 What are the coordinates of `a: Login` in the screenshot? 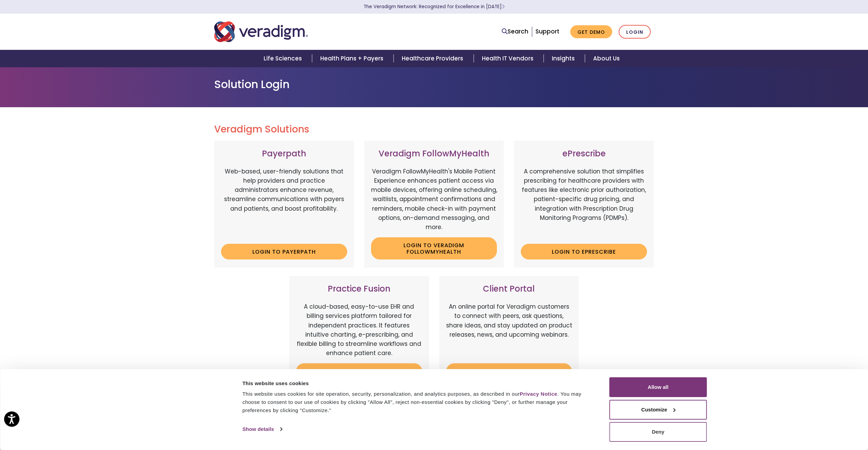 It's located at (634, 31).